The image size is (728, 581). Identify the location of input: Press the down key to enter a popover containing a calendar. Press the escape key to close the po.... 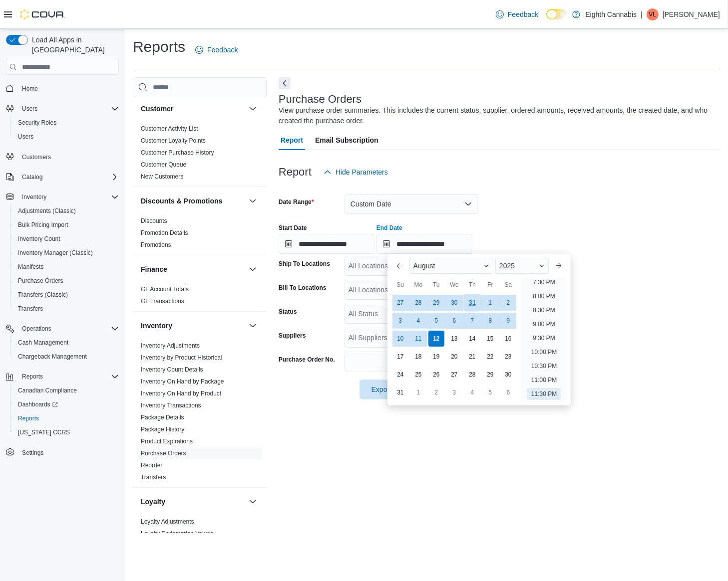
(424, 244).